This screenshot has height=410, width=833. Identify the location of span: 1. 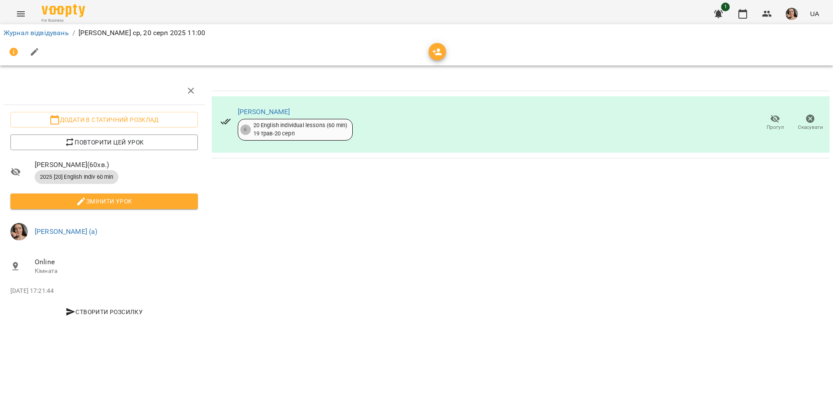
(726, 7).